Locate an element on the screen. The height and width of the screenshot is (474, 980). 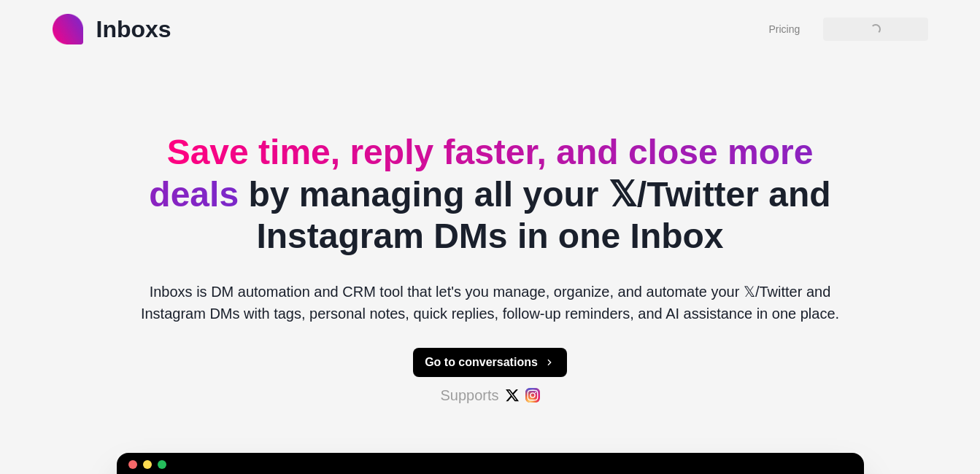
p: Inboxs is DM automation and CRM tool that let's you manage, organize, and automate your 𝕏/Twitter... is located at coordinates (490, 303).